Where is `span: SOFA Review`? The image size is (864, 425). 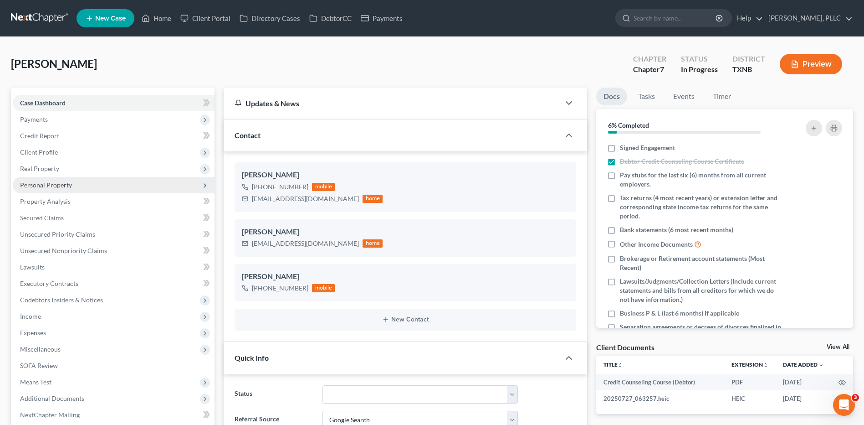 span: SOFA Review is located at coordinates (39, 365).